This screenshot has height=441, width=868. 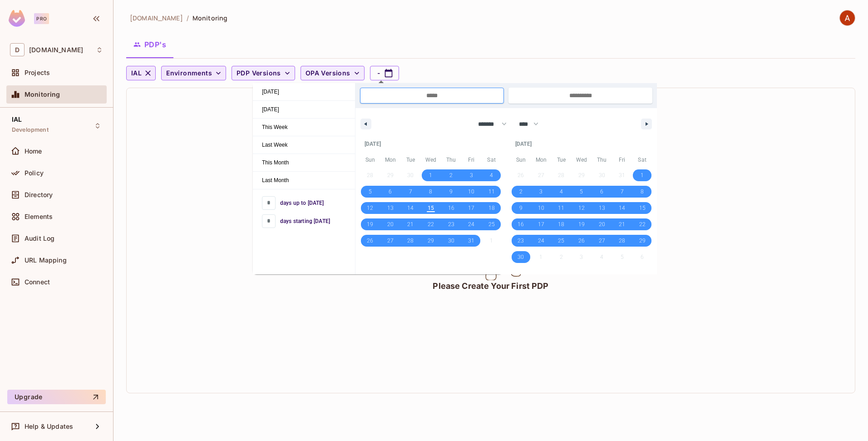 I want to click on span: IAL, so click(x=17, y=120).